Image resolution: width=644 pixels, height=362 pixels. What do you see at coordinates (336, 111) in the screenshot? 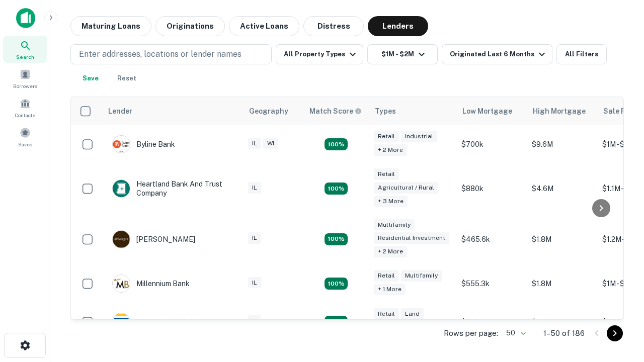
I see `div: Capitalize uses an advanced AI algorithm to match your search with the best lender. The match sco...` at bounding box center [336, 111].